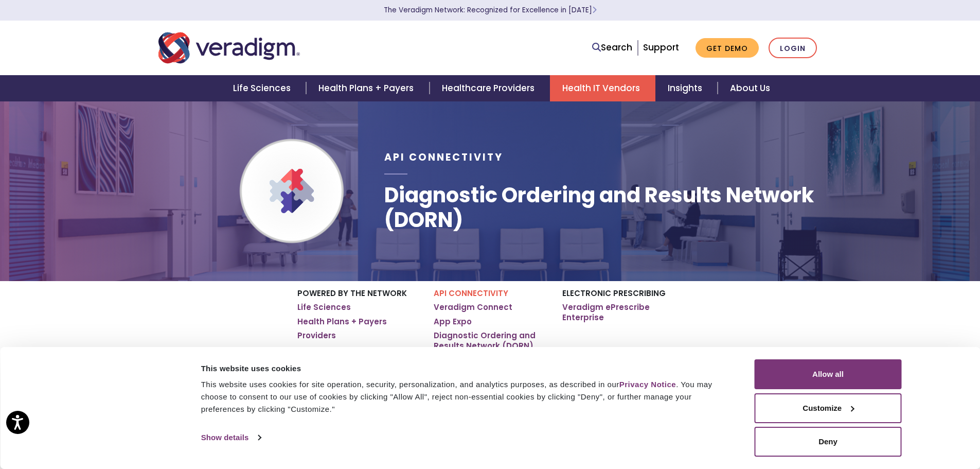 The width and height of the screenshot is (980, 469). I want to click on span: API Connectivity, so click(443, 157).